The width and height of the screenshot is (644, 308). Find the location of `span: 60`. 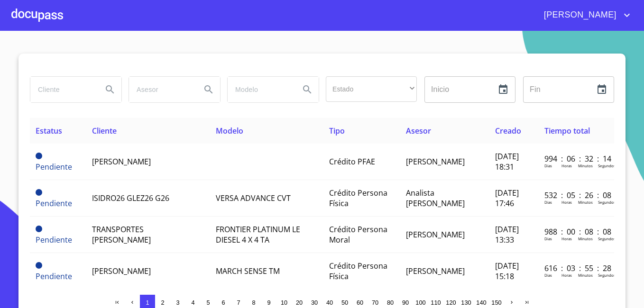

span: 60 is located at coordinates (360, 302).